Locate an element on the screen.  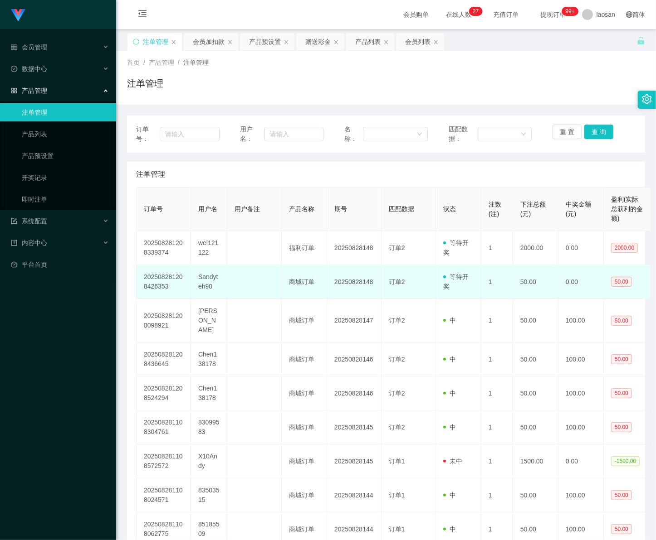
td: 0.00 is located at coordinates (581, 462).